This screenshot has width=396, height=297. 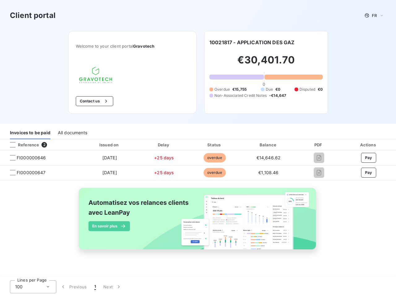 What do you see at coordinates (73, 287) in the screenshot?
I see `button: Previous` at bounding box center [73, 287].